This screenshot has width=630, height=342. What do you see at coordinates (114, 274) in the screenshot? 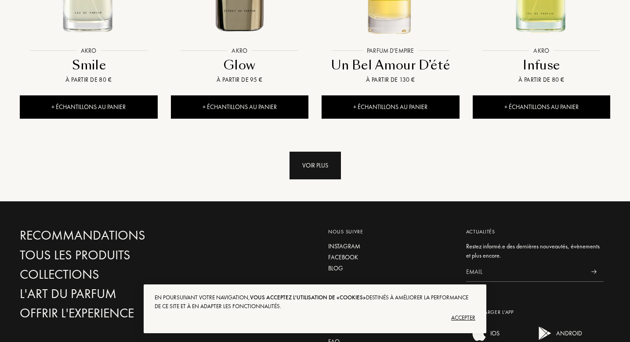
I see `a: Collections` at bounding box center [114, 274].